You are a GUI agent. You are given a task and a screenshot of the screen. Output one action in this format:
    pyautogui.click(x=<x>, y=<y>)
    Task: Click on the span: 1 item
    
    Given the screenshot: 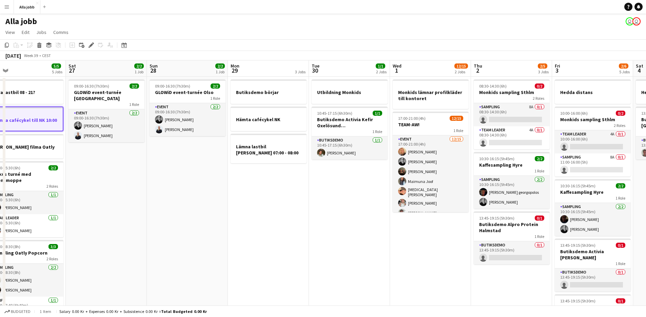 What is the action you would take?
    pyautogui.click(x=45, y=311)
    